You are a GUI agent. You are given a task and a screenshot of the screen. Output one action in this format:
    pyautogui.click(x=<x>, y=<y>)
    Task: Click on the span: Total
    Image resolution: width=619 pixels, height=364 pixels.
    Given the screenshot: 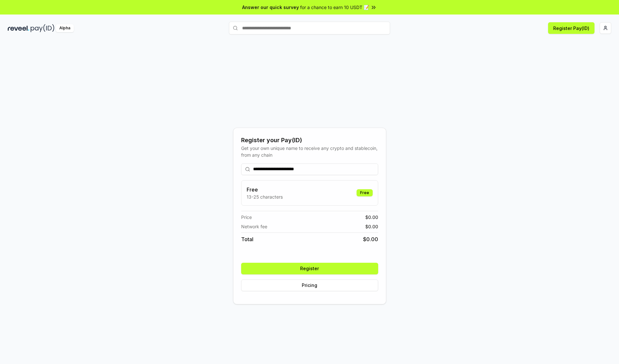 What is the action you would take?
    pyautogui.click(x=247, y=239)
    